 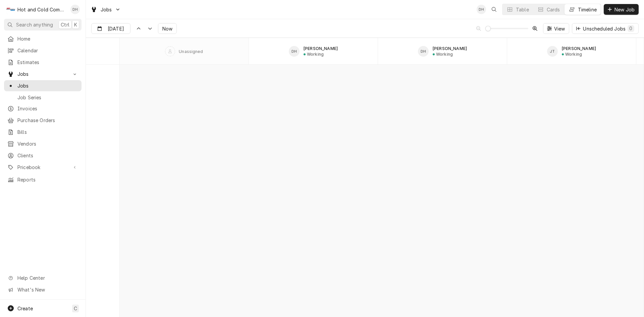 What do you see at coordinates (522, 9) in the screenshot?
I see `div: Table` at bounding box center [522, 9].